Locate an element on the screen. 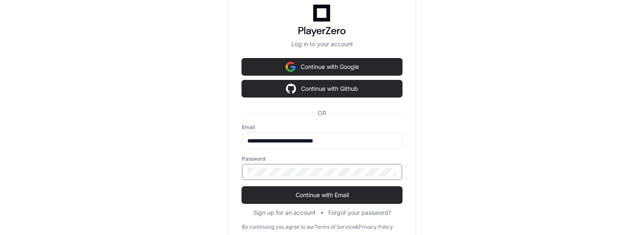 The width and height of the screenshot is (644, 235). div: By continuing you agree to our is located at coordinates (278, 227).